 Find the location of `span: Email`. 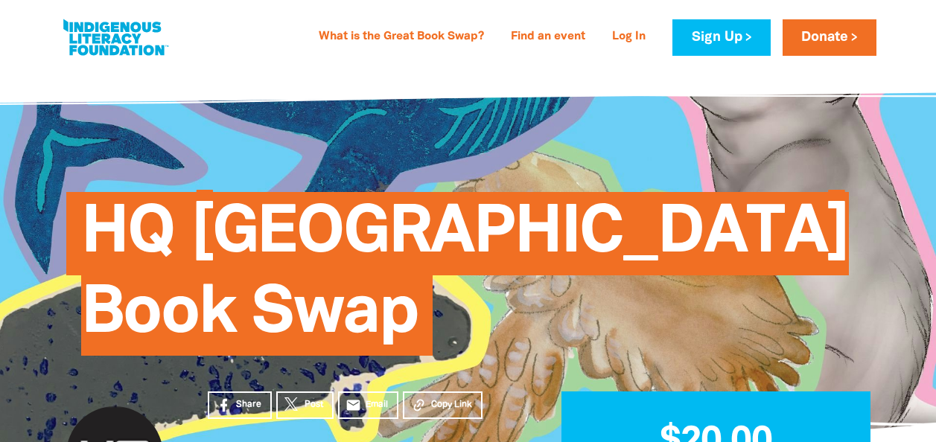

span: Email is located at coordinates (377, 405).